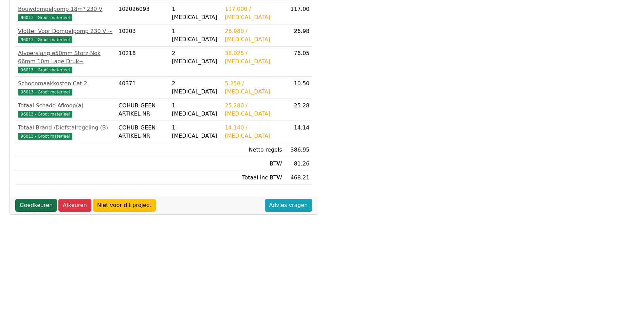  Describe the element at coordinates (66, 32) in the screenshot. I see `div: Vlotter Voor Dompelpomp 230 V ~` at that location.